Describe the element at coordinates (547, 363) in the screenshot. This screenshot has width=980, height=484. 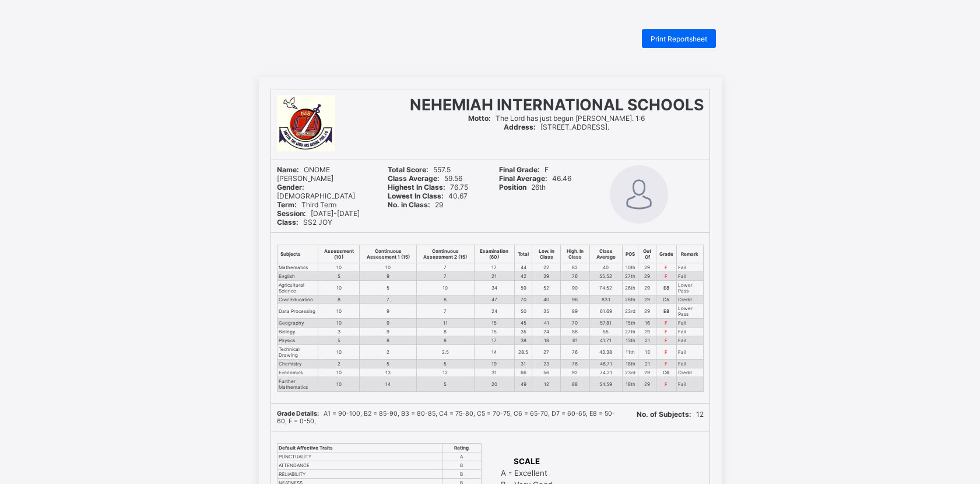
I see `td: 23` at that location.